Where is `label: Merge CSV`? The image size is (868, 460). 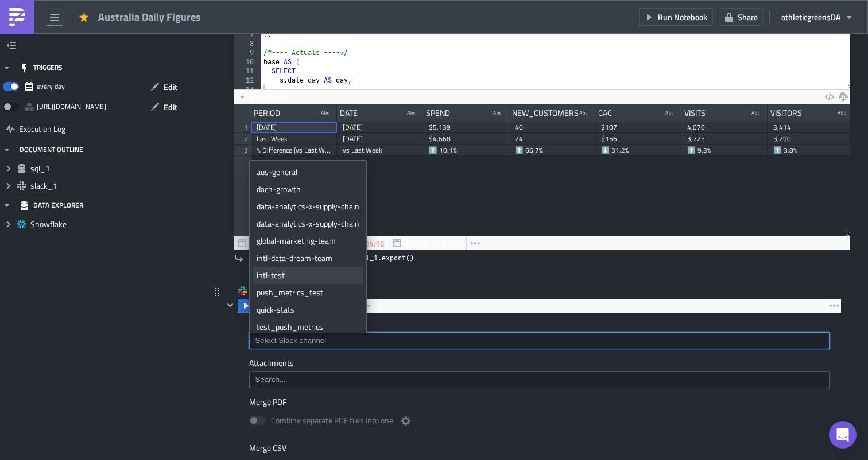 label: Merge CSV is located at coordinates (539, 448).